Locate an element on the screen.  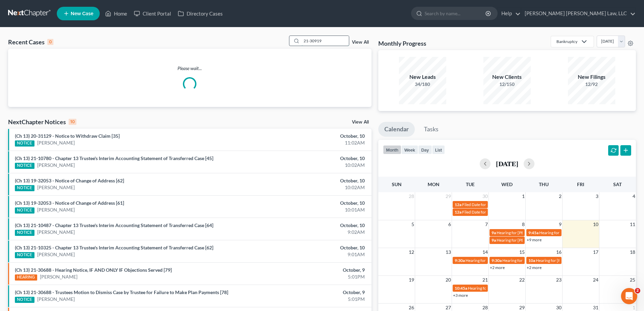
div: October, 9 is located at coordinates (309, 269).